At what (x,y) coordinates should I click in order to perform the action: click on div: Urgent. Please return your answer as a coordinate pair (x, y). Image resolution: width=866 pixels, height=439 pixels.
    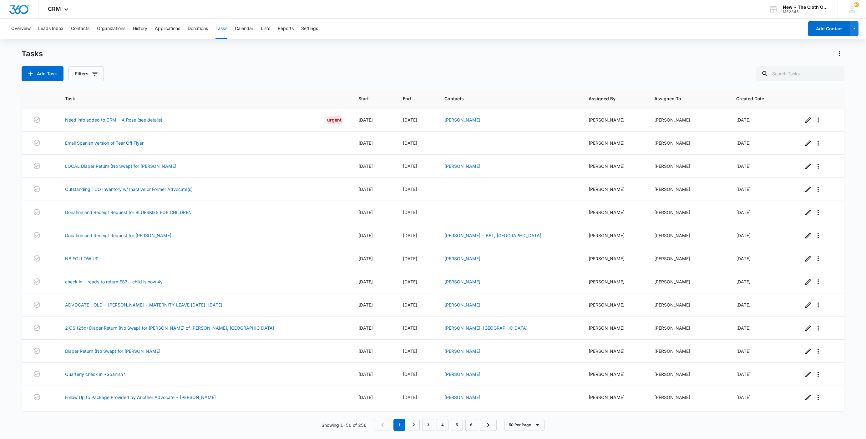
    Looking at the image, I should click on (334, 120).